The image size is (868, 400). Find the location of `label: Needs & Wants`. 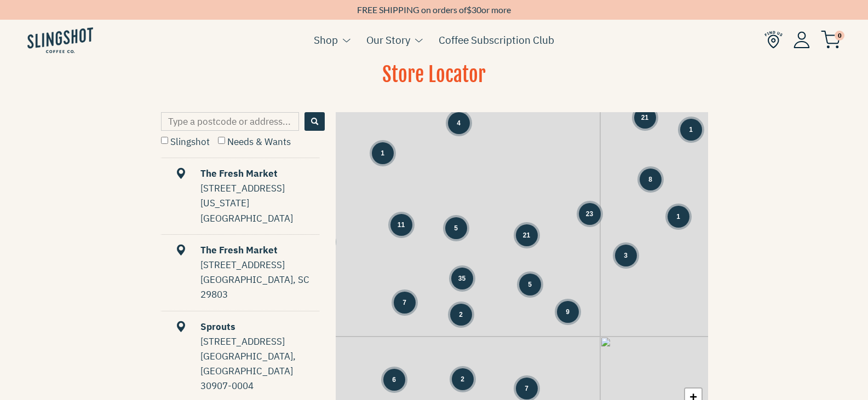

label: Needs & Wants is located at coordinates (254, 142).